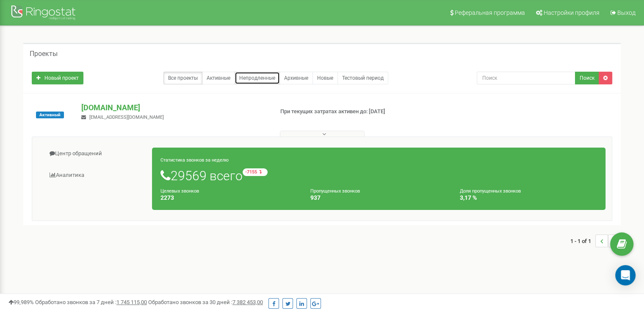  I want to click on a: Непродленные, so click(257, 78).